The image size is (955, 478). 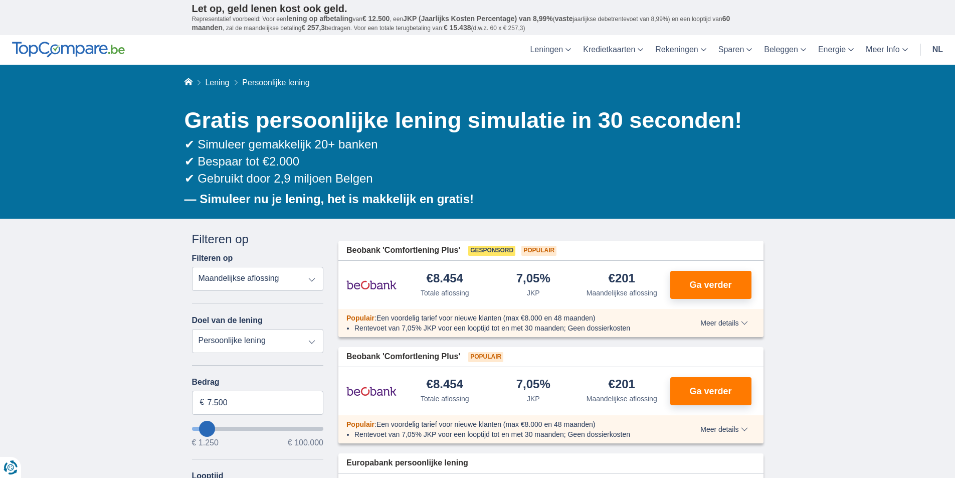 What do you see at coordinates (550, 50) in the screenshot?
I see `a: Leningen` at bounding box center [550, 50].